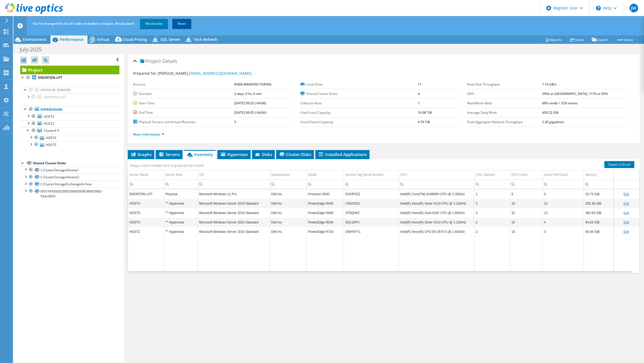  I want to click on b: 5, so click(235, 122).